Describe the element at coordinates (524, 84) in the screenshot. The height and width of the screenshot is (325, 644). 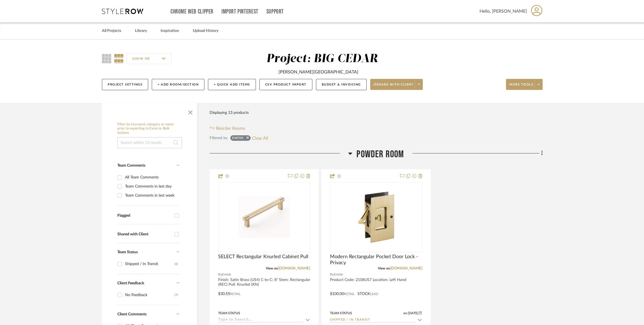
I see `button: More tools` at that location.